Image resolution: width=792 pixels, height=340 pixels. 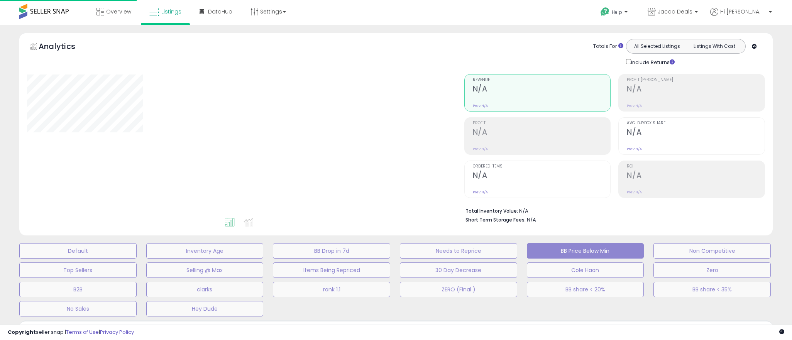 What do you see at coordinates (64, 47) in the screenshot?
I see `h5: Analytics` at bounding box center [64, 47].